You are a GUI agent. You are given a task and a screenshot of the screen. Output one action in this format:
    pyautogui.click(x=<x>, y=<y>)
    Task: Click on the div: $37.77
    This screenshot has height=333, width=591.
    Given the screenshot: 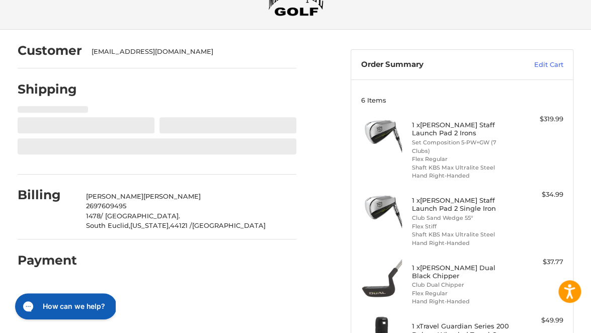 What is the action you would take?
    pyautogui.click(x=538, y=262)
    